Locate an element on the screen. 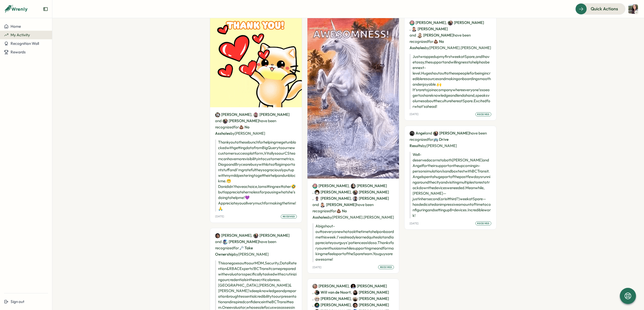  img: Nick Milum is located at coordinates (317, 305).